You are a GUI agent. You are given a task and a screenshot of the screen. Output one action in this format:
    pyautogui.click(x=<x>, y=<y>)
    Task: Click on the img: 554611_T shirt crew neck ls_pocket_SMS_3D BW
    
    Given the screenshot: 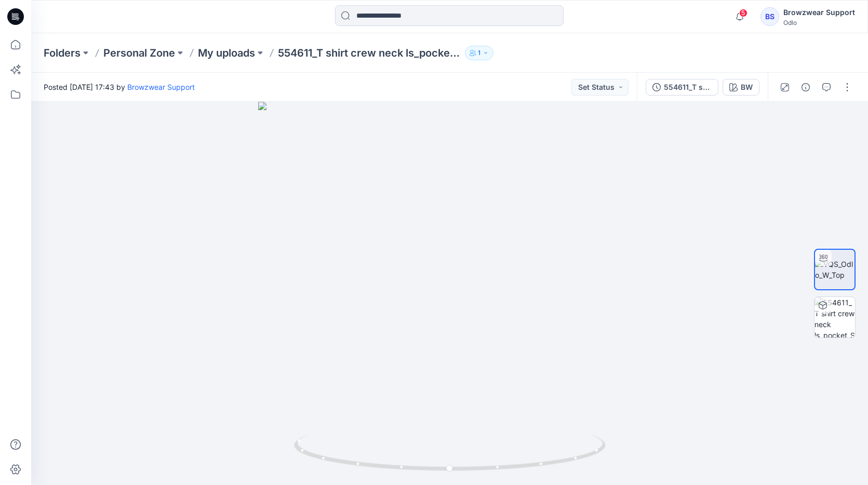 What is the action you would take?
    pyautogui.click(x=835, y=317)
    